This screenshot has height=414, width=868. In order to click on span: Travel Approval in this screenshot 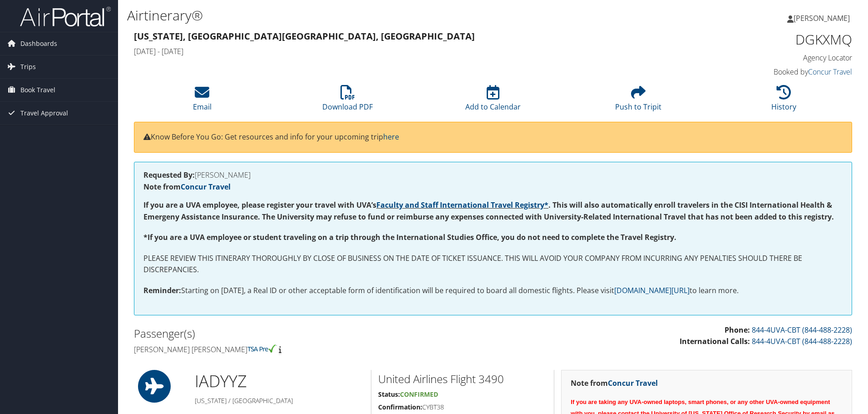, I will do `click(44, 113)`.